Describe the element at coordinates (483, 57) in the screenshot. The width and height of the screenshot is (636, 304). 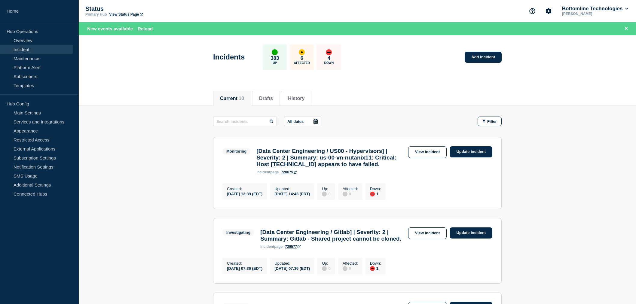
I see `a: Add incident` at that location.